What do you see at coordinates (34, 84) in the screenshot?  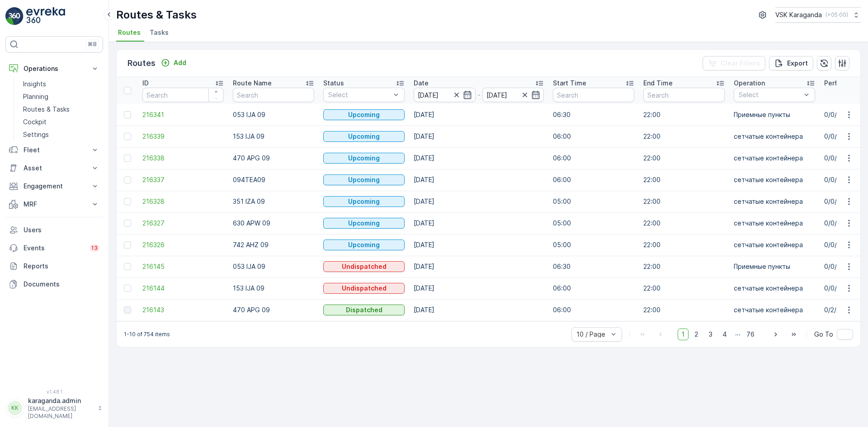 I see `p: Insights` at bounding box center [34, 84].